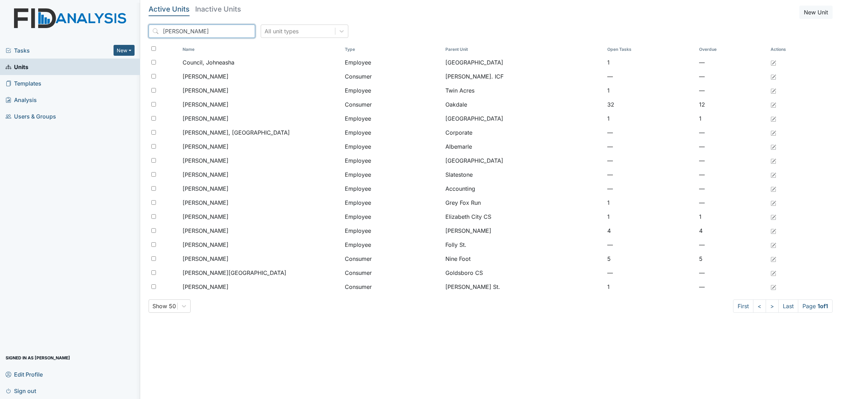  What do you see at coordinates (524, 175) in the screenshot?
I see `td: Slatestone` at bounding box center [524, 175].